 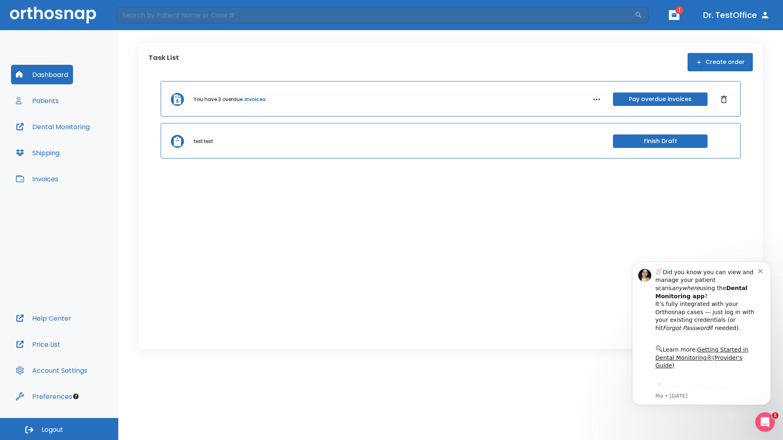 What do you see at coordinates (218, 100) in the screenshot?
I see `p: You have 3 overdue` at bounding box center [218, 100].